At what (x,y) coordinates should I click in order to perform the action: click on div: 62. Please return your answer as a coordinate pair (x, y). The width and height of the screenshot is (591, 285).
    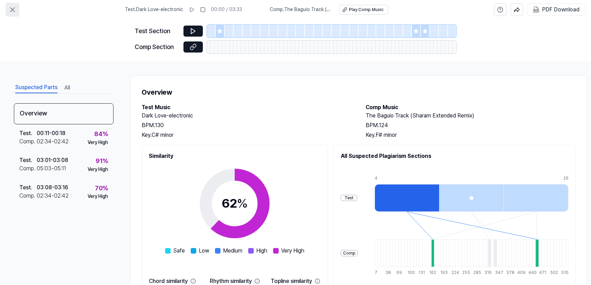
    Looking at the image, I should click on (235, 204).